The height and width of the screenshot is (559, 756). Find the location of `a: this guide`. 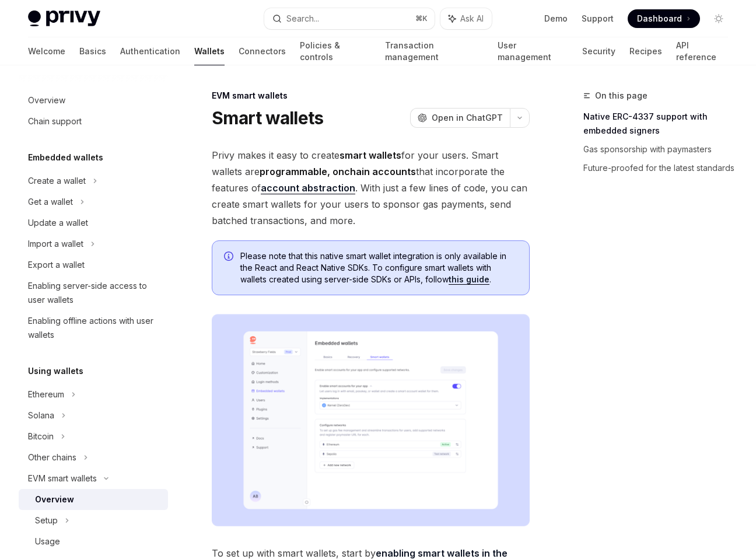

a: this guide is located at coordinates (469, 279).